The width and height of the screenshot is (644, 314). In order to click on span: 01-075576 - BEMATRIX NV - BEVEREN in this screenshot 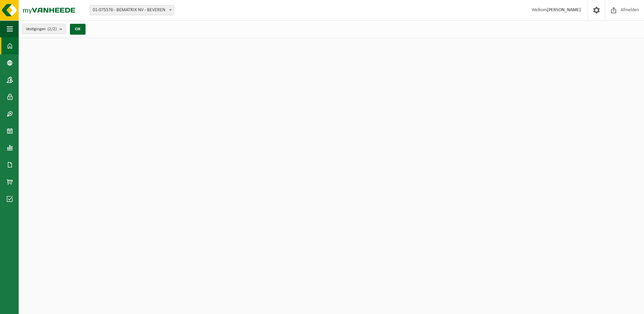, I will do `click(132, 10)`.